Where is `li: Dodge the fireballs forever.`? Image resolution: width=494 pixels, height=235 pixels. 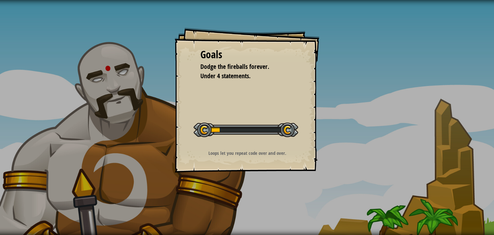 li: Dodge the fireballs forever. is located at coordinates (242, 67).